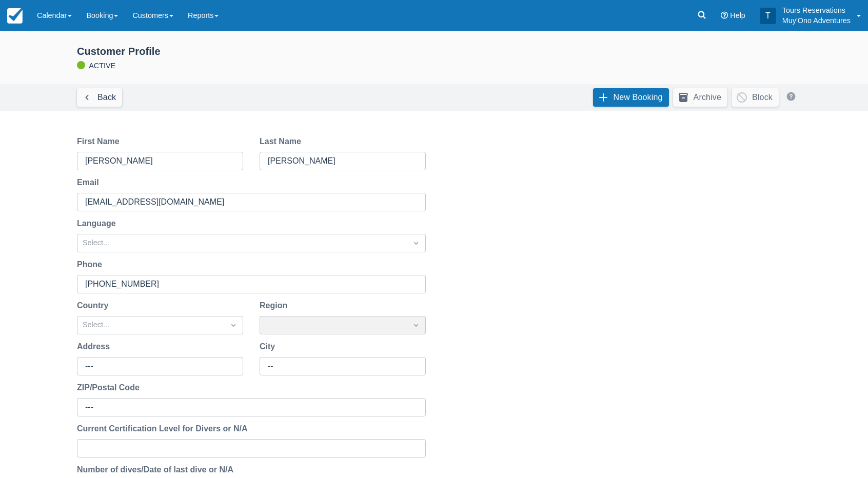 Image resolution: width=868 pixels, height=478 pixels. I want to click on label: ZIP/Postal Code, so click(111, 388).